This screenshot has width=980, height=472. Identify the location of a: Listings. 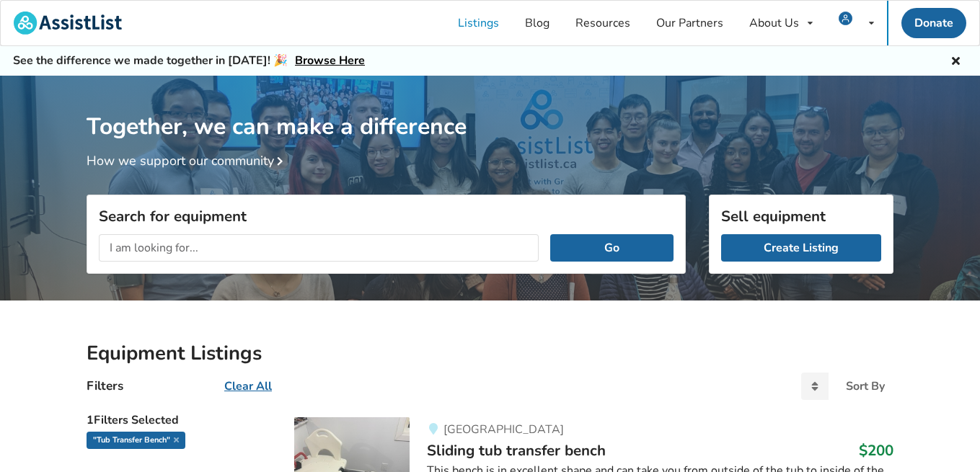
(478, 23).